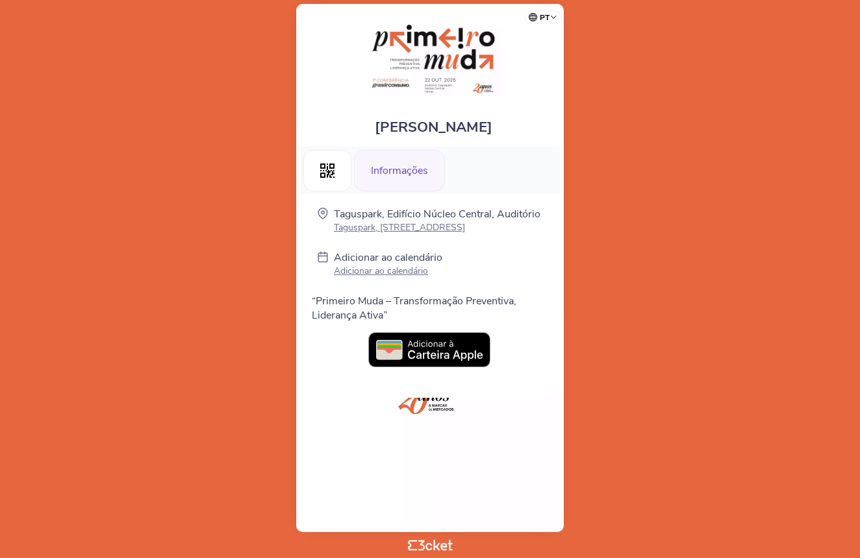 This screenshot has width=860, height=558. What do you see at coordinates (388, 265) in the screenshot?
I see `a: Adicionar ao calendário Adicionar ao calendário` at bounding box center [388, 265].